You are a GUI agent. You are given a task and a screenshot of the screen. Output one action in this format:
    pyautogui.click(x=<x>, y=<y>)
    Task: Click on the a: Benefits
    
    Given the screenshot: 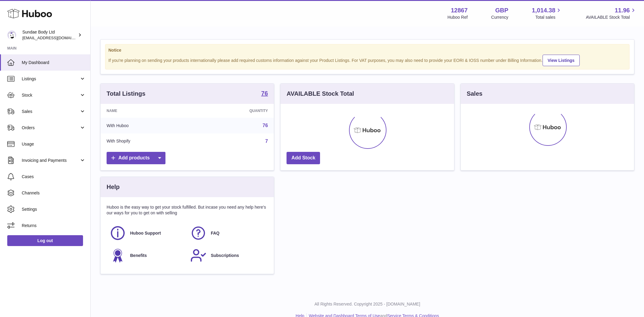 What is the action you would take?
    pyautogui.click(x=147, y=256)
    